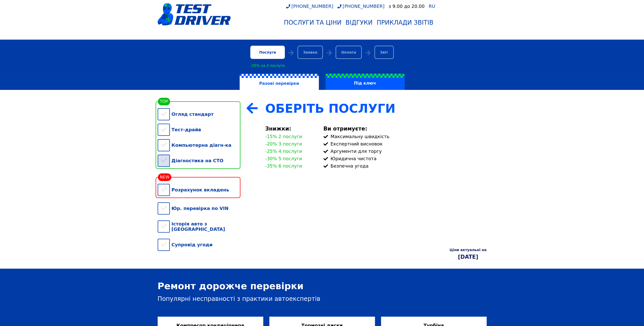 The height and width of the screenshot is (326, 644). Describe the element at coordinates (291, 129) in the screenshot. I see `div: Знижки:` at that location.